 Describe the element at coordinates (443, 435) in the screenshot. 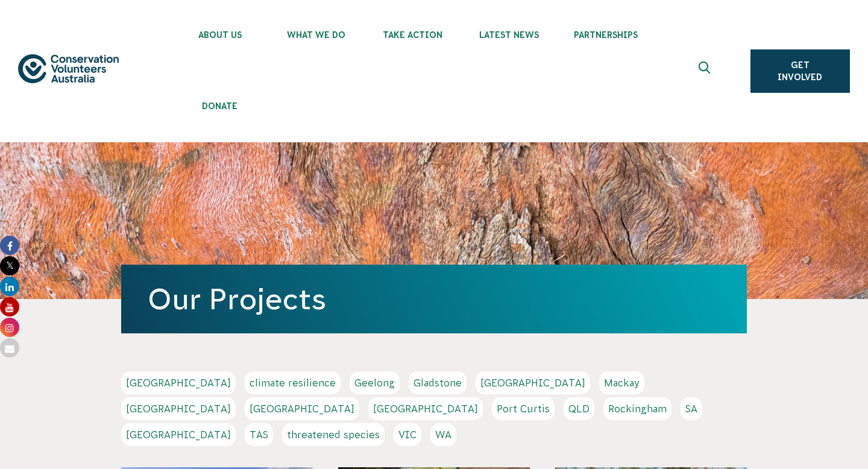

I see `a: WA` at that location.